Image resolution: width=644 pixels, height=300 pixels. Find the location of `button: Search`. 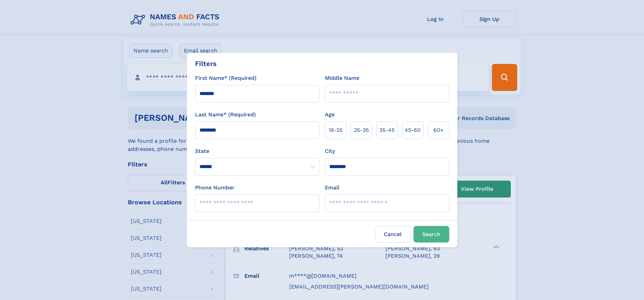

button: Search is located at coordinates (431, 234).